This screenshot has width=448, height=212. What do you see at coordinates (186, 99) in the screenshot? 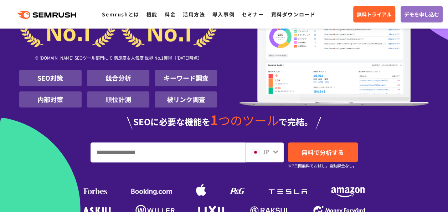
I see `li: 被リンク調査` at bounding box center [186, 99].